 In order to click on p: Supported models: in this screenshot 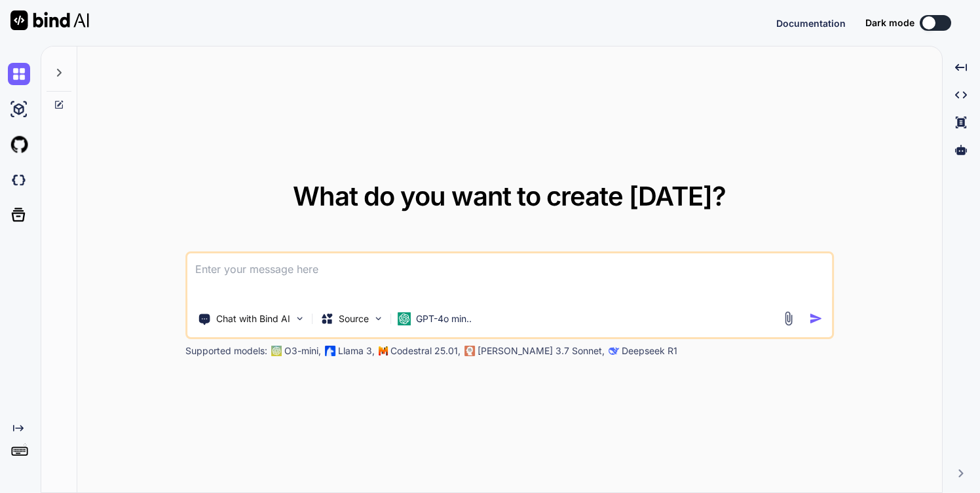, I will do `click(226, 351)`.